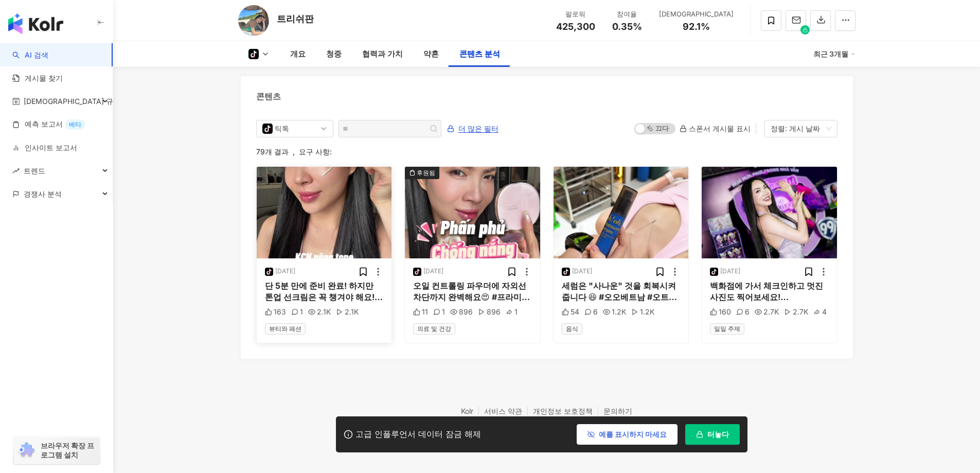 This screenshot has height=473, width=980. Describe the element at coordinates (508, 411) in the screenshot. I see `a: 서비스 약관` at that location.